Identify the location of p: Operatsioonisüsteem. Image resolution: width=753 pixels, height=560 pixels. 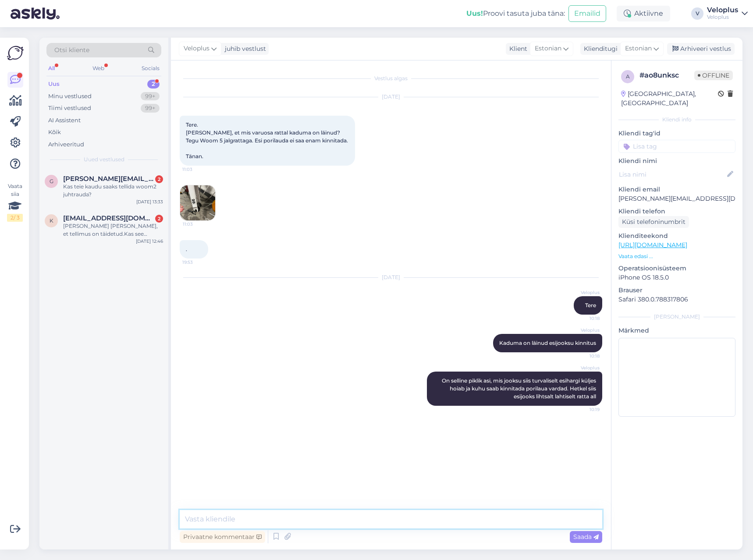
(676, 268).